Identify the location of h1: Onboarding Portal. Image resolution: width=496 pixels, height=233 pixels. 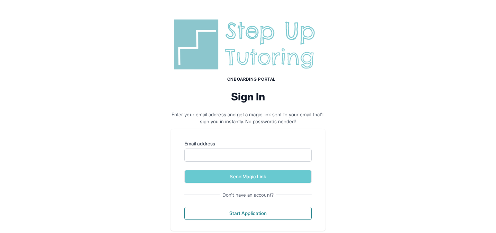
(252, 79).